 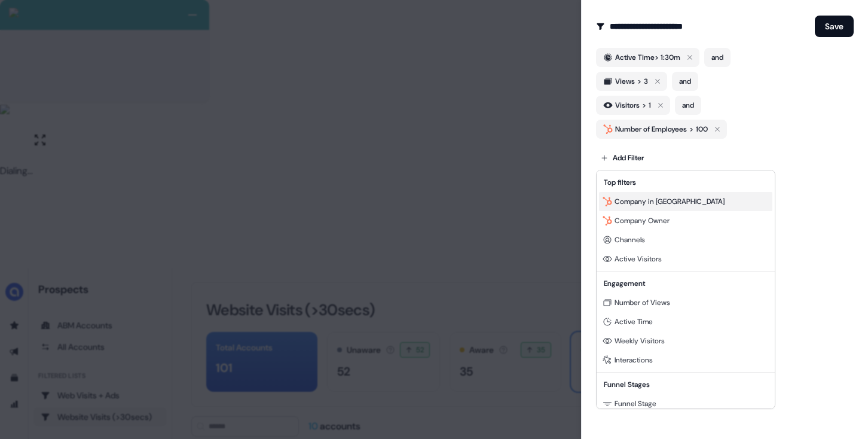 What do you see at coordinates (642, 221) in the screenshot?
I see `span: Company Owner` at bounding box center [642, 221].